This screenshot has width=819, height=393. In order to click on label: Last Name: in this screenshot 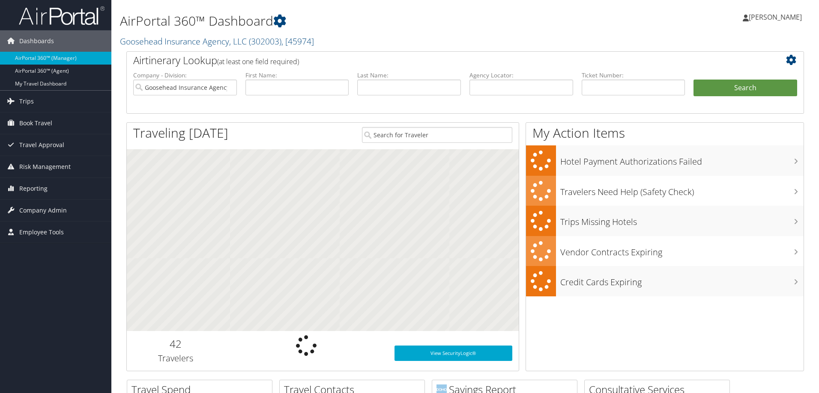, I will do `click(409, 75)`.